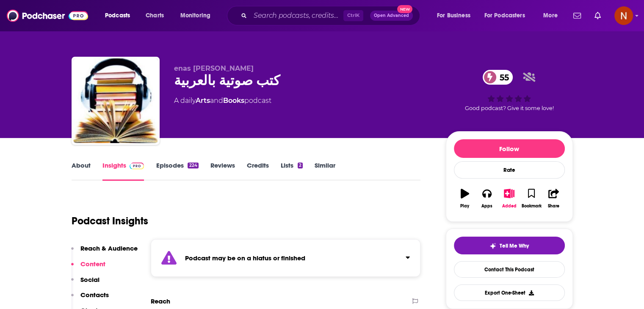  Describe the element at coordinates (509, 206) in the screenshot. I see `div: Added` at that location.